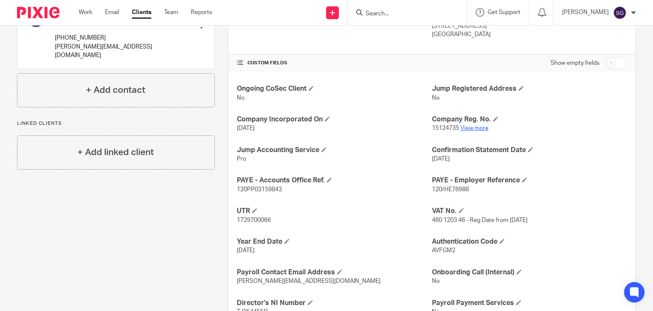 The height and width of the screenshot is (311, 653). I want to click on h4: Payroll Payment Services, so click(530, 302).